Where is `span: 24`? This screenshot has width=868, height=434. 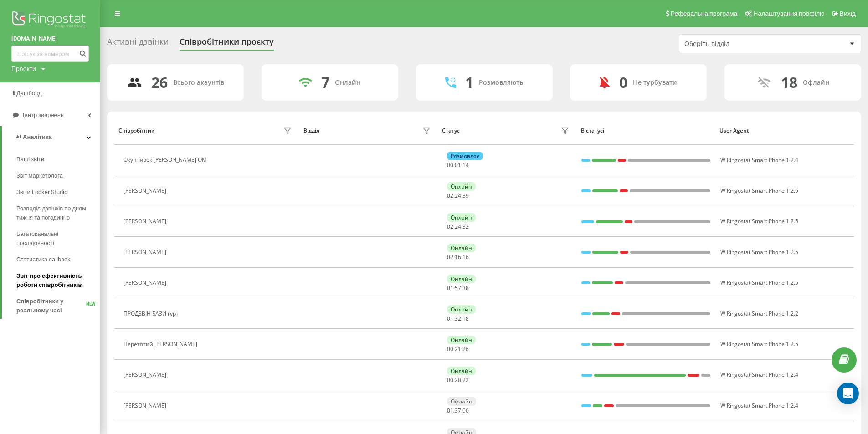 span: 24 is located at coordinates (458, 226).